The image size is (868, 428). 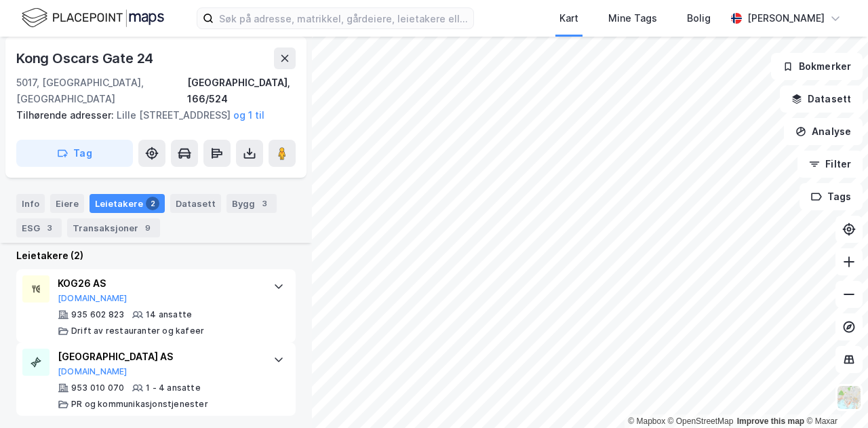 What do you see at coordinates (138, 331) in the screenshot?
I see `div: Drift av restauranter og kafeer` at bounding box center [138, 331].